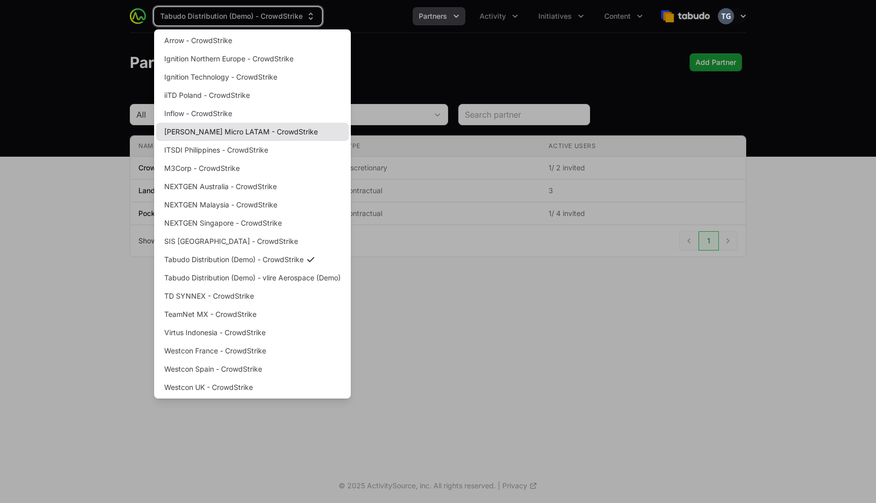  Describe the element at coordinates (252, 278) in the screenshot. I see `a: Tabudo Distribution (Demo) - vlire Aerospace (Demo)` at that location.